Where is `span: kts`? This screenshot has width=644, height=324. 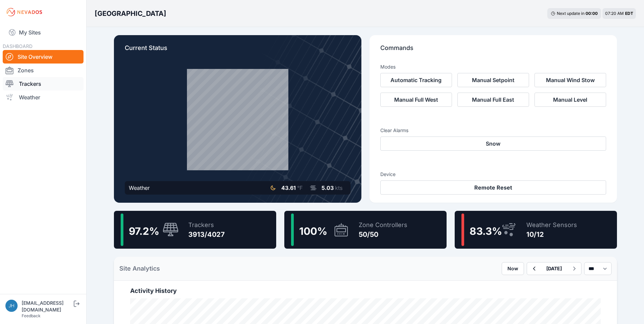
span: kts is located at coordinates (339, 188).